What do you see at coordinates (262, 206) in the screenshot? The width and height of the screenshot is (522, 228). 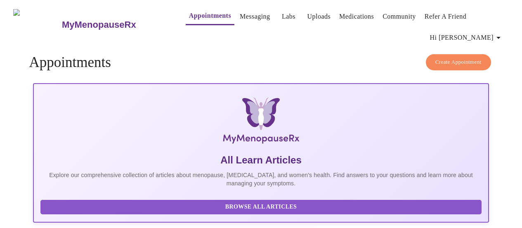 I see `a: Browse All Articles` at bounding box center [262, 206].